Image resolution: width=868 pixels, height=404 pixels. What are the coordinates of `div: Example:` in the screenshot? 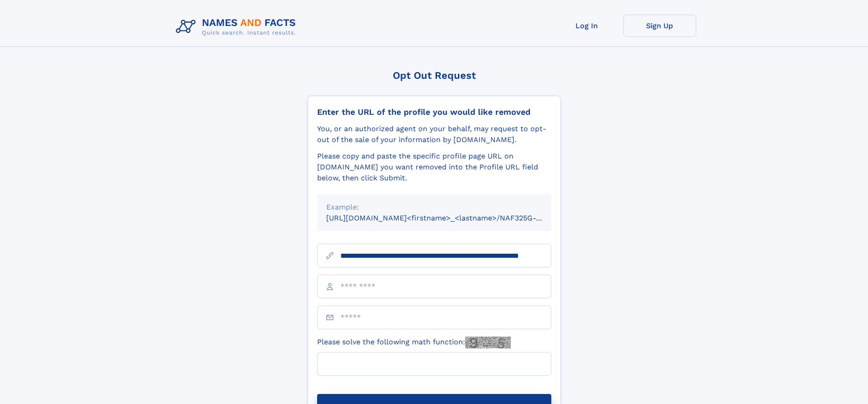 It's located at (434, 208).